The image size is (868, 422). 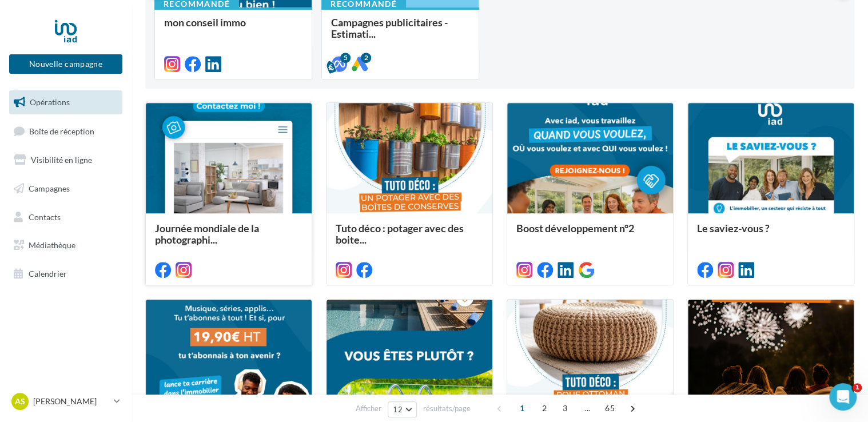 I want to click on span: Journée mondiale de la photographi..., so click(x=207, y=234).